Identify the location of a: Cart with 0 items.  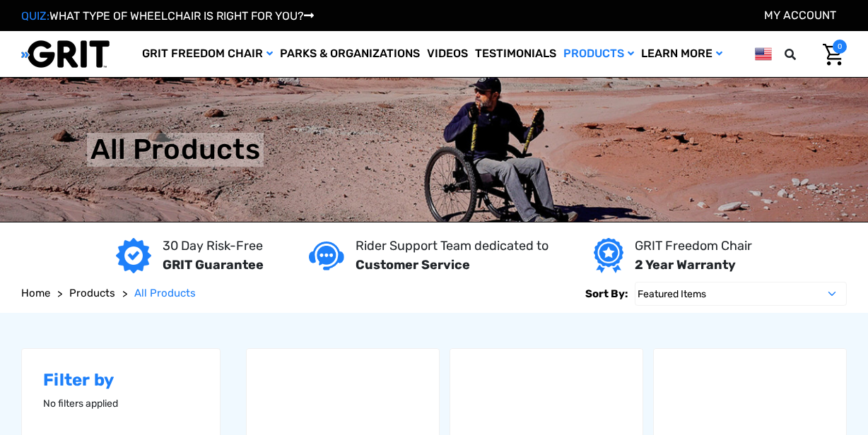
(829, 54).